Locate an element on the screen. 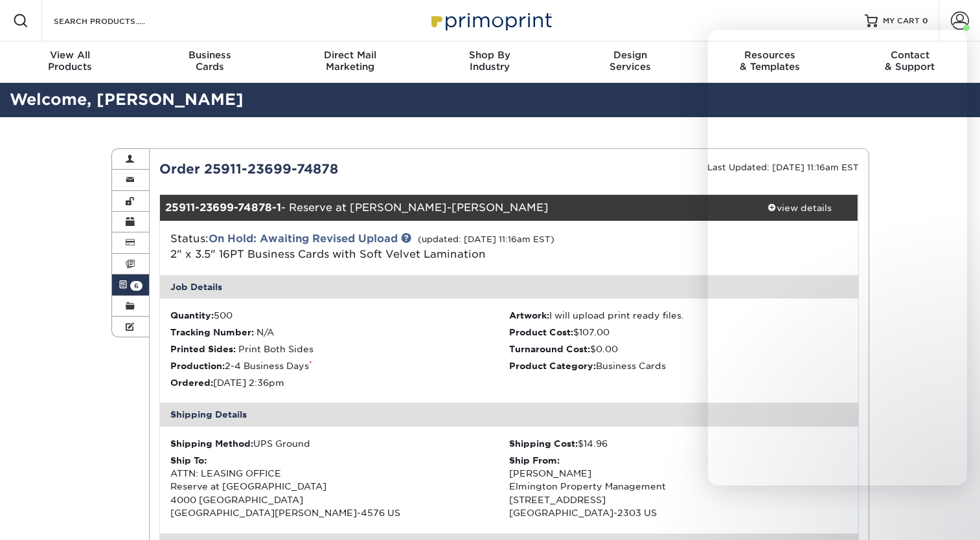 Image resolution: width=980 pixels, height=540 pixels. div: Services is located at coordinates (630, 61).